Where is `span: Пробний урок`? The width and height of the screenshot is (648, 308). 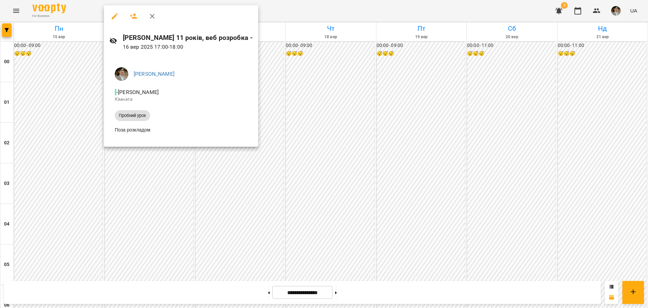
span: Пробний урок is located at coordinates (132, 115).